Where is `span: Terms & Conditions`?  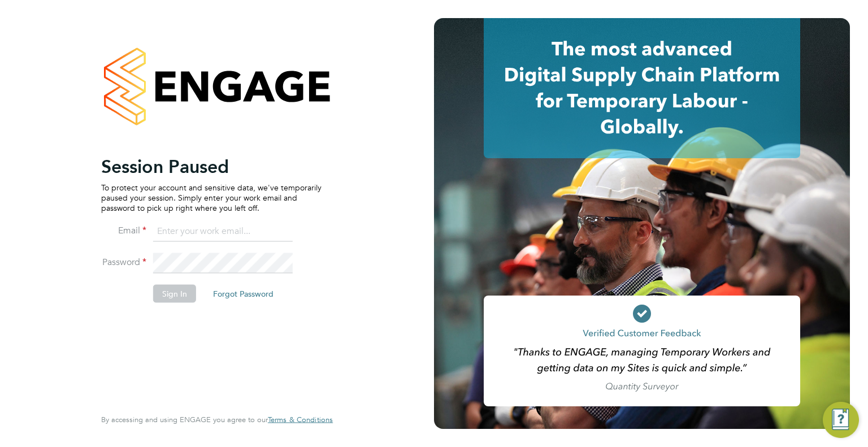 span: Terms & Conditions is located at coordinates (300, 419).